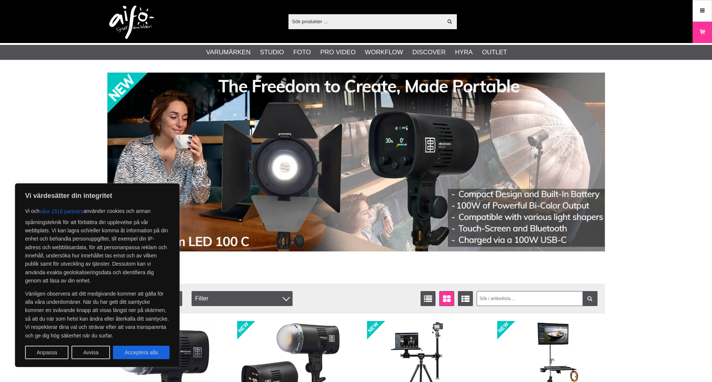 Image resolution: width=712 pixels, height=382 pixels. Describe the element at coordinates (338, 52) in the screenshot. I see `a: Pro Video` at that location.